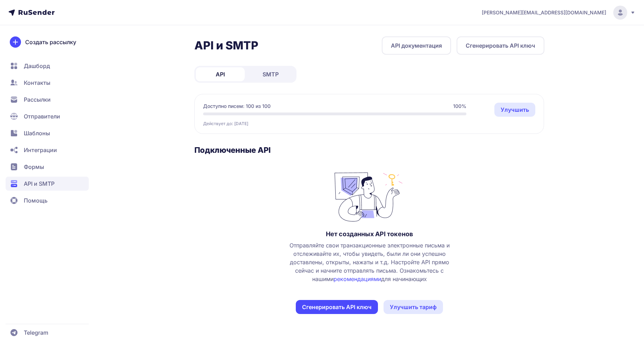 The image size is (644, 348). What do you see at coordinates (416, 45) in the screenshot?
I see `a: API документация` at bounding box center [416, 45].